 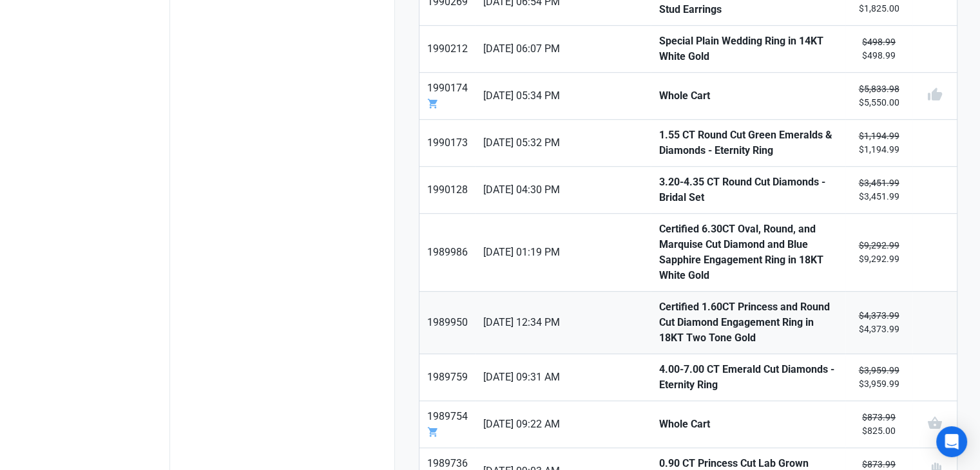 What do you see at coordinates (879, 322) in the screenshot?
I see `a: $4,373.99$4,373.99` at bounding box center [879, 322].